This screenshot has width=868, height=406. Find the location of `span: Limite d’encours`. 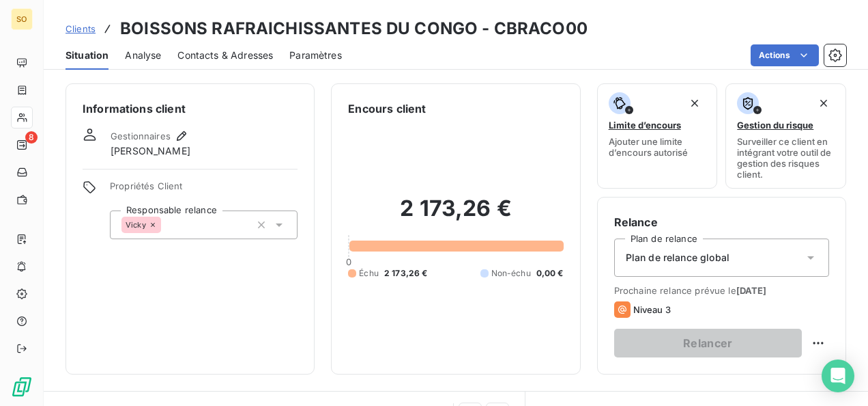

span: Limite d’encours is located at coordinates (645, 125).